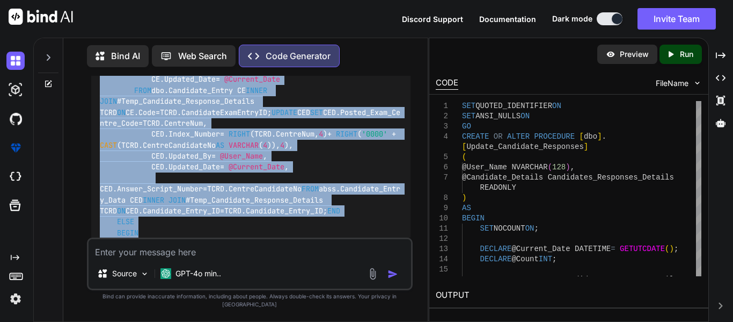 Image resolution: width=733 pixels, height=322 pixels. Describe the element at coordinates (606, 279) in the screenshot. I see `span: #Temp_Candidate_Response_Details` at that location.